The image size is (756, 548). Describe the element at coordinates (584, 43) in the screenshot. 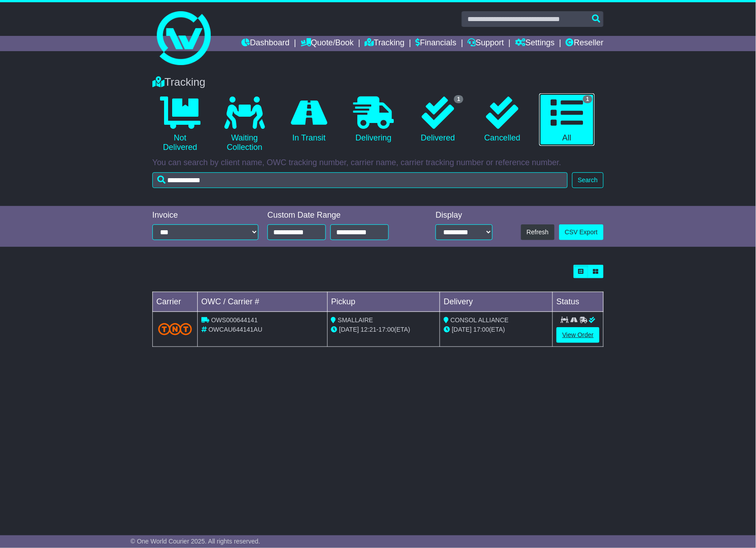

I see `a: Reseller` at that location.